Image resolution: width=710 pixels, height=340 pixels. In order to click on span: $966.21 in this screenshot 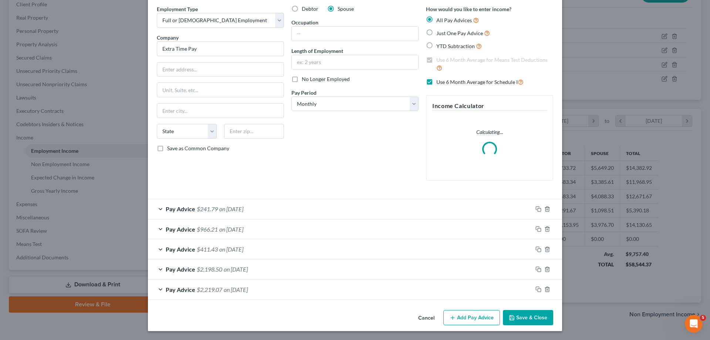, I will do `click(207, 229)`.